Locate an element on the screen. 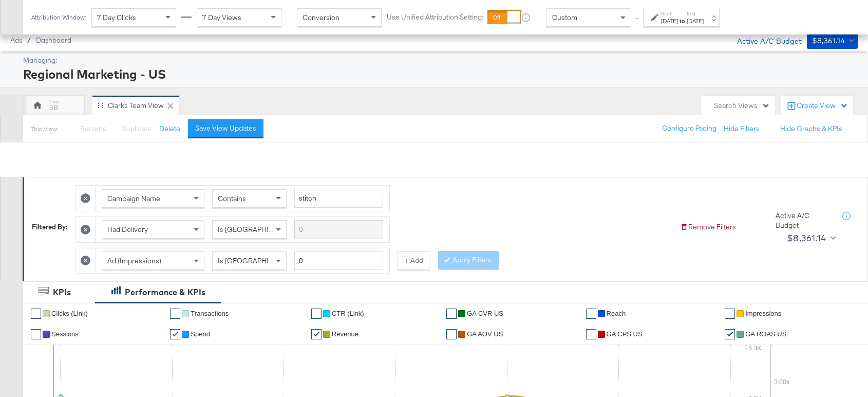  div: Attribution Window: is located at coordinates (58, 18).